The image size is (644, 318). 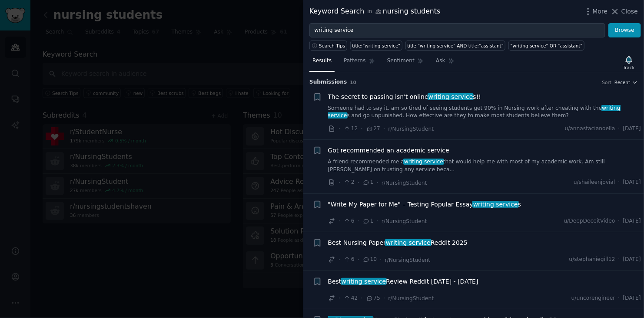 I want to click on span: 27, so click(x=373, y=129).